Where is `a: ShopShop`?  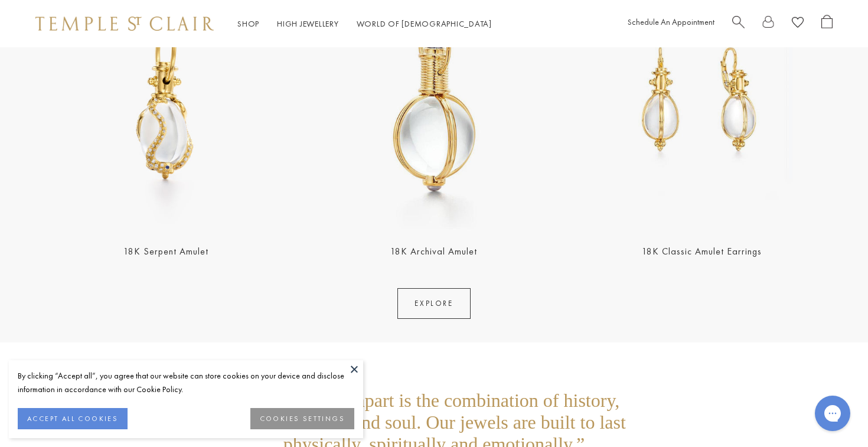 a: ShopShop is located at coordinates (248, 24).